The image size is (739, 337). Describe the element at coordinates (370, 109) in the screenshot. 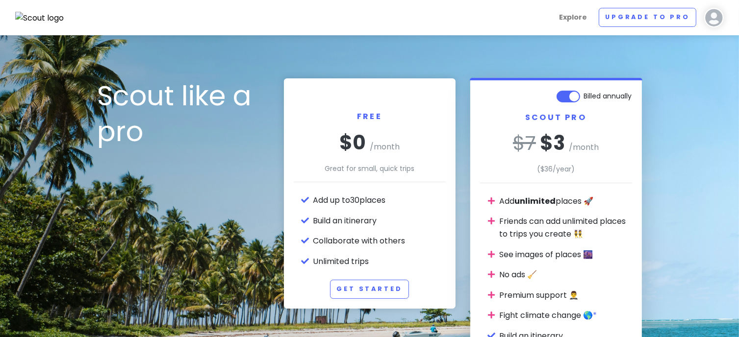

I see `h2: Free` at that location.